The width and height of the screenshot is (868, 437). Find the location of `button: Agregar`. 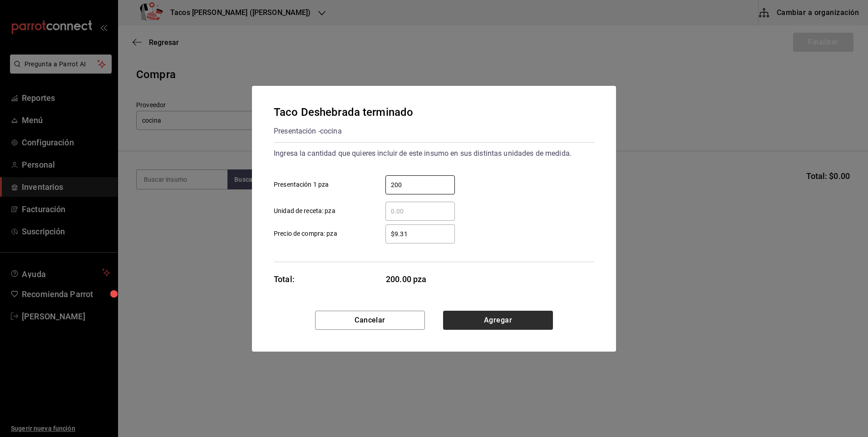

button: Agregar is located at coordinates (498, 320).